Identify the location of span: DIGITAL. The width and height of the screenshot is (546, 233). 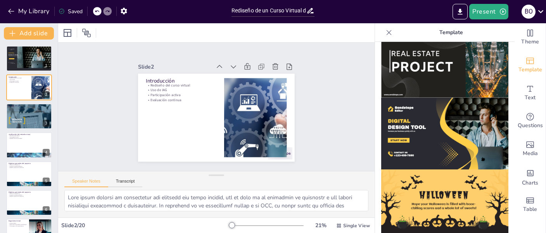
(12, 53).